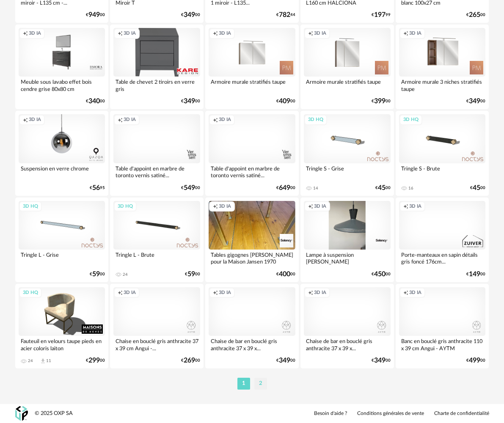 The height and width of the screenshot is (423, 504). Describe the element at coordinates (442, 172) in the screenshot. I see `div: Tringle S - Brute` at that location.